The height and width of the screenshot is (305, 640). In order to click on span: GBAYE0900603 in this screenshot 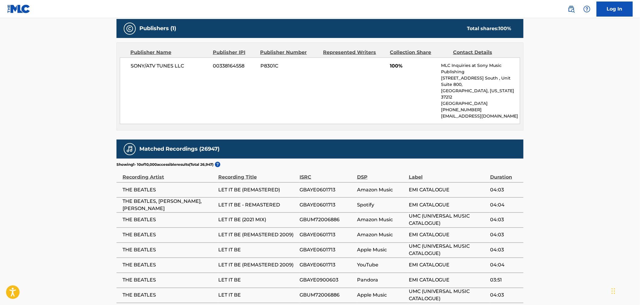, I will do `click(327, 280)`.